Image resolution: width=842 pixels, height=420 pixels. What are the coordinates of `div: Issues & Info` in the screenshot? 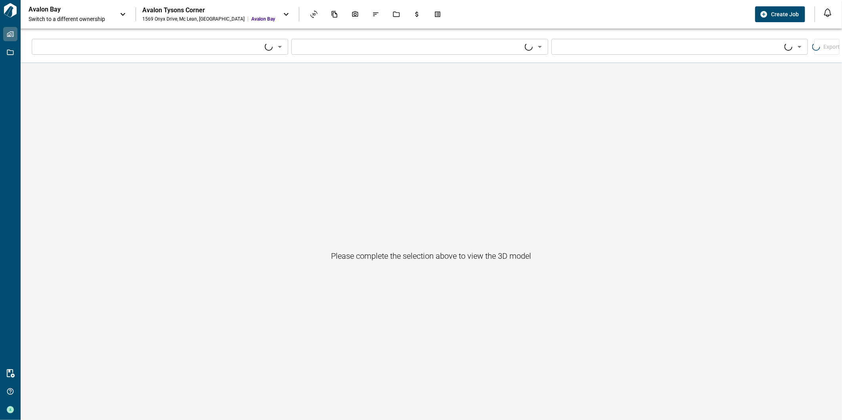 It's located at (376, 14).